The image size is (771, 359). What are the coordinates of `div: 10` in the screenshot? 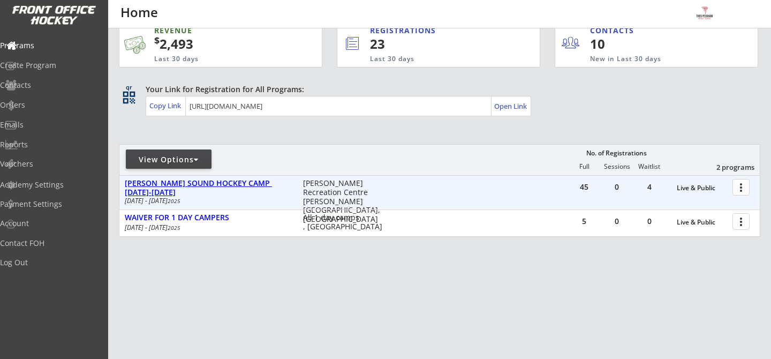 It's located at (623, 44).